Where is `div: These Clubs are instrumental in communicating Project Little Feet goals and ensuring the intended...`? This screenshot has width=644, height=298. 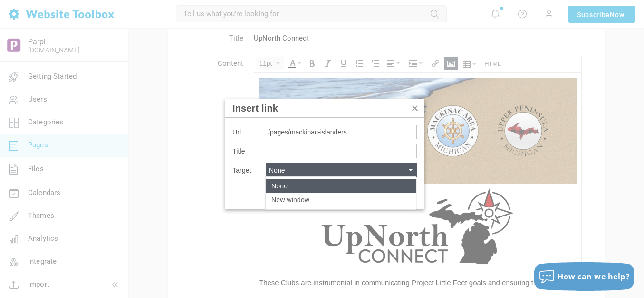
div: These Clubs are instrumental in communicating Project Little Feet goals and ensuring the intended... is located at coordinates (163, 213).